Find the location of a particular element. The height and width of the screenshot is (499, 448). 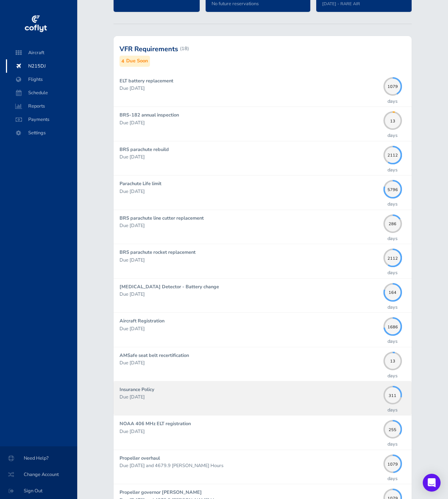

span: Aircraft is located at coordinates (42, 52).